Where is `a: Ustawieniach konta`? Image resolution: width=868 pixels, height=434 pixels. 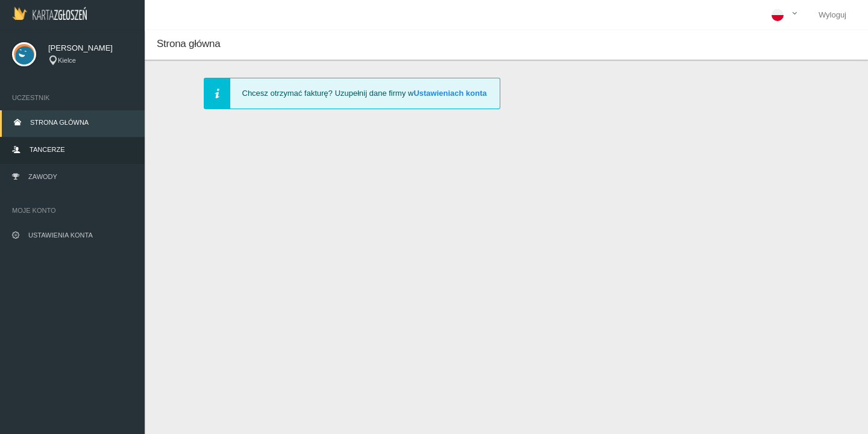 a: Ustawieniach konta is located at coordinates (450, 93).